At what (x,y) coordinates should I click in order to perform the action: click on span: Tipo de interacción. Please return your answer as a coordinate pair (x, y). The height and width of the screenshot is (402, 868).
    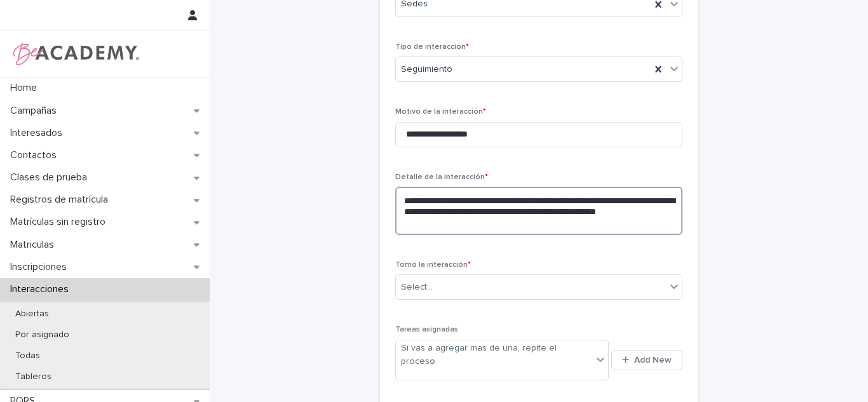
    Looking at the image, I should click on (432, 47).